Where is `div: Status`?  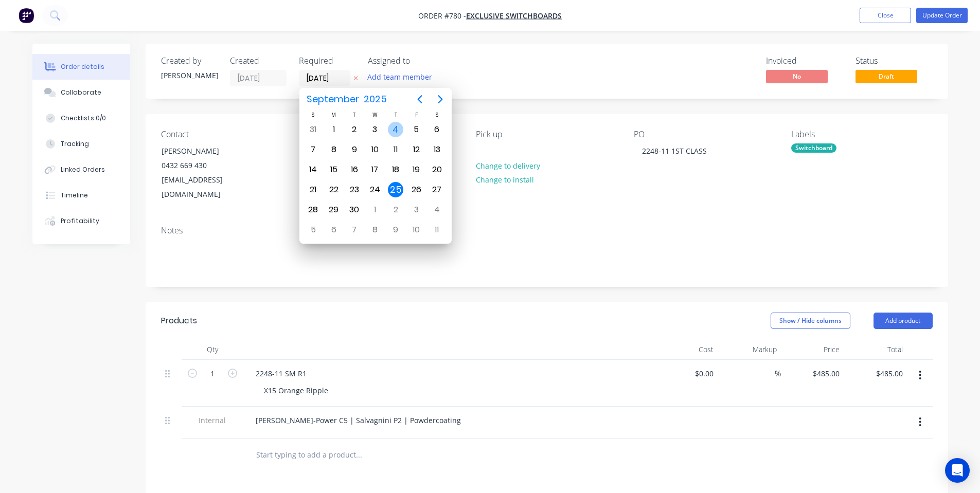 div: Status is located at coordinates (894, 61).